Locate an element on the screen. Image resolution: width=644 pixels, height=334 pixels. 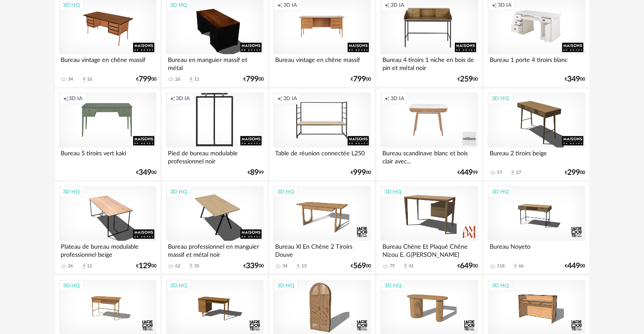
div: Pied de bureau modulable professionnel noir is located at coordinates (215, 156).